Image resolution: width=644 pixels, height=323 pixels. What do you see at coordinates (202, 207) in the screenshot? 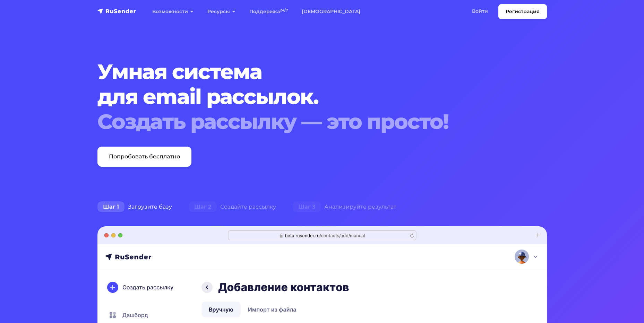
I see `span: Шаг 2` at bounding box center [202, 207].